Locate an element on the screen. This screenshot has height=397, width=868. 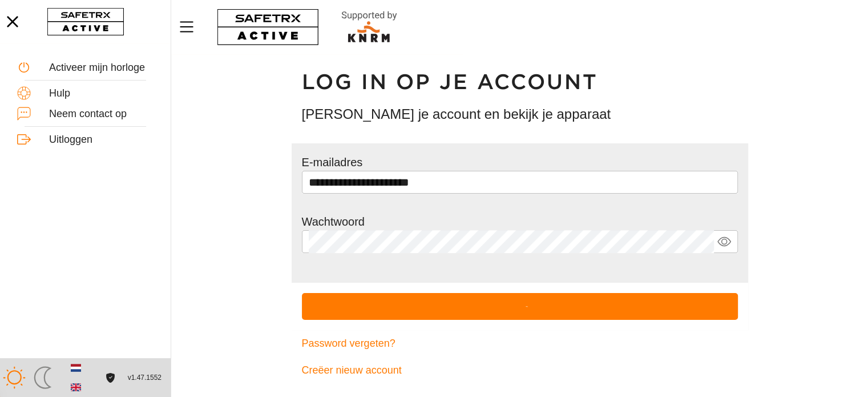
a: Licentieovereenkomst is located at coordinates (110, 377).